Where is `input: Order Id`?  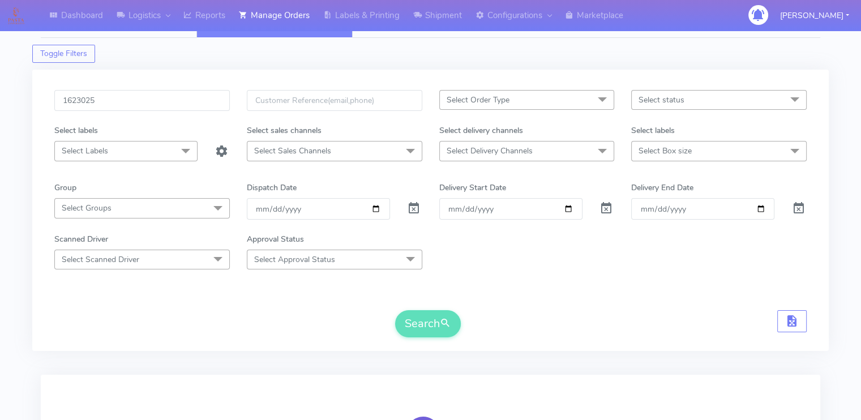 input: Order Id is located at coordinates (142, 100).